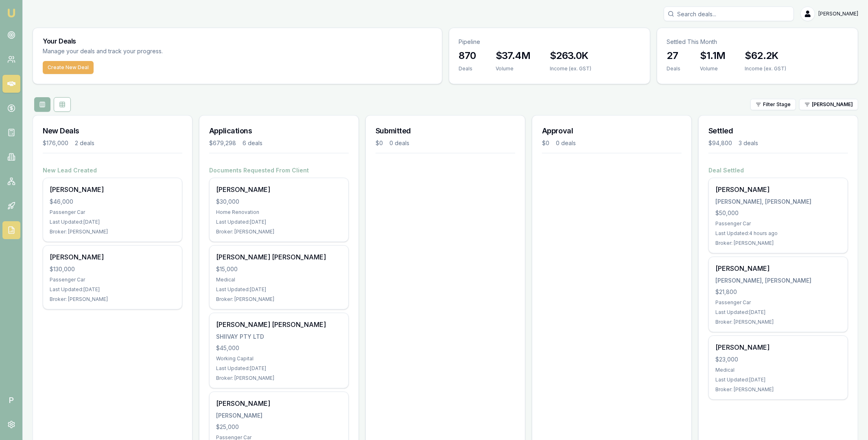 This screenshot has height=440, width=868. Describe the element at coordinates (68, 68) in the screenshot. I see `button: Create New Deal` at that location.